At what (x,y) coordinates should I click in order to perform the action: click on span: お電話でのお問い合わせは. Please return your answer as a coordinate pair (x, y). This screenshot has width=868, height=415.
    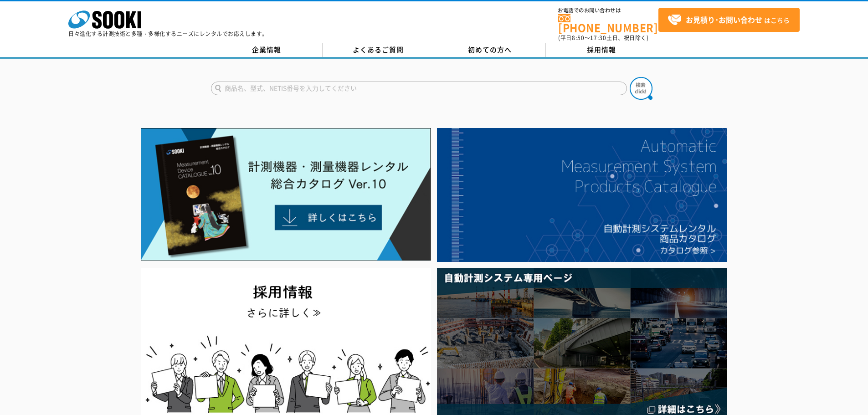
    Looking at the image, I should click on (608, 10).